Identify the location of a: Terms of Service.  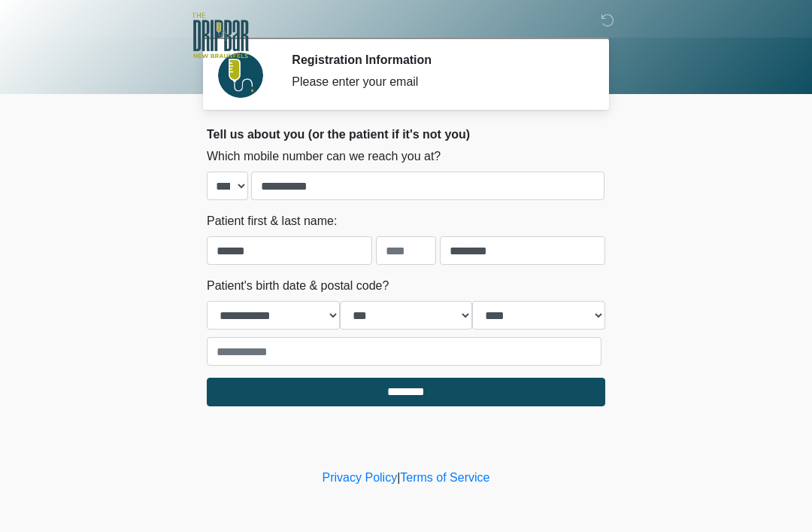
(444, 477).